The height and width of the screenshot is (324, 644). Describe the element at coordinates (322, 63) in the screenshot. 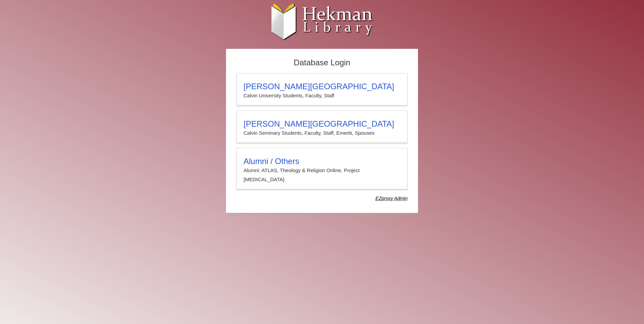

I see `h2: Database Login` at that location.